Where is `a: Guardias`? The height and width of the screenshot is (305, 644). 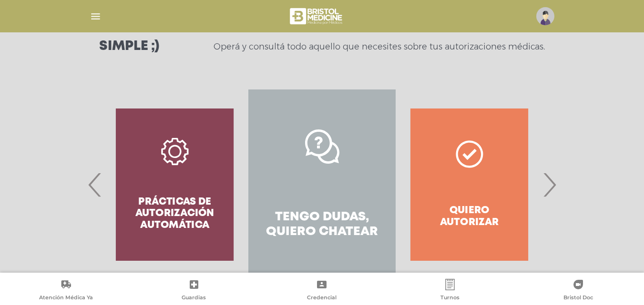
a: Guardias is located at coordinates (194, 291).